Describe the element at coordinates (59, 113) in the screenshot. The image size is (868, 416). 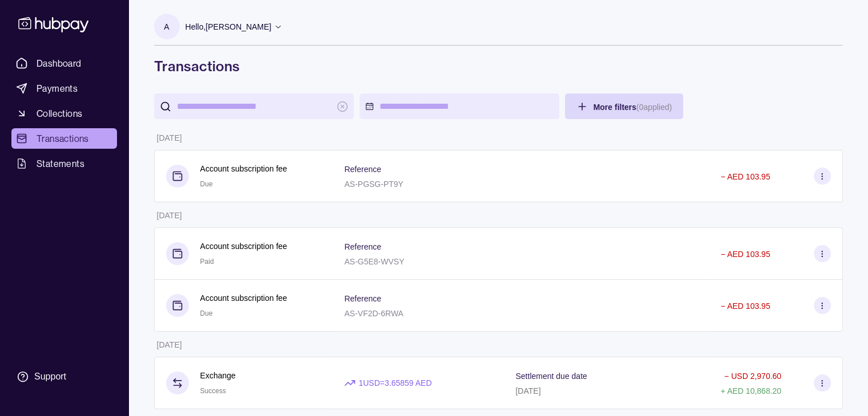
I see `span: Collections` at that location.